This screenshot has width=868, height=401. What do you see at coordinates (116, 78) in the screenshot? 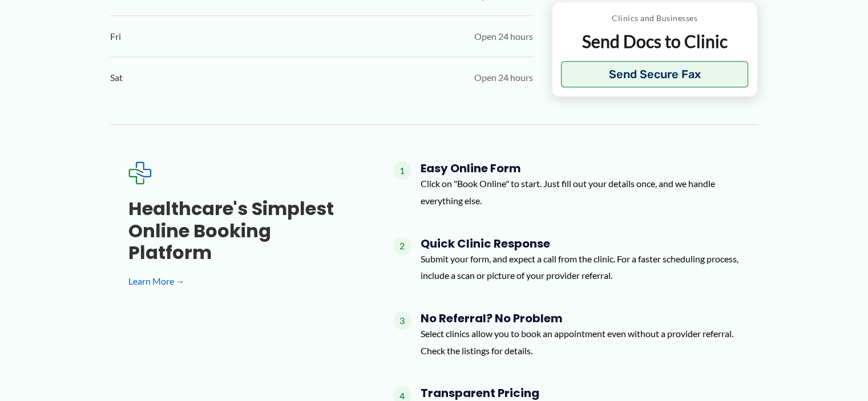
I see `span: Sat` at bounding box center [116, 78].